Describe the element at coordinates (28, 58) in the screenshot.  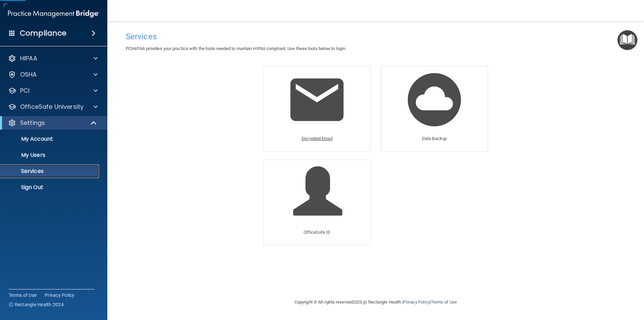
I see `p: HIPAA` at that location.